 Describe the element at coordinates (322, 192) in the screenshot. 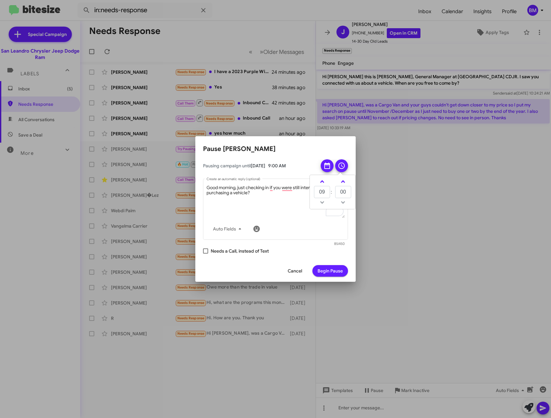

I see `input: HH` at that location.